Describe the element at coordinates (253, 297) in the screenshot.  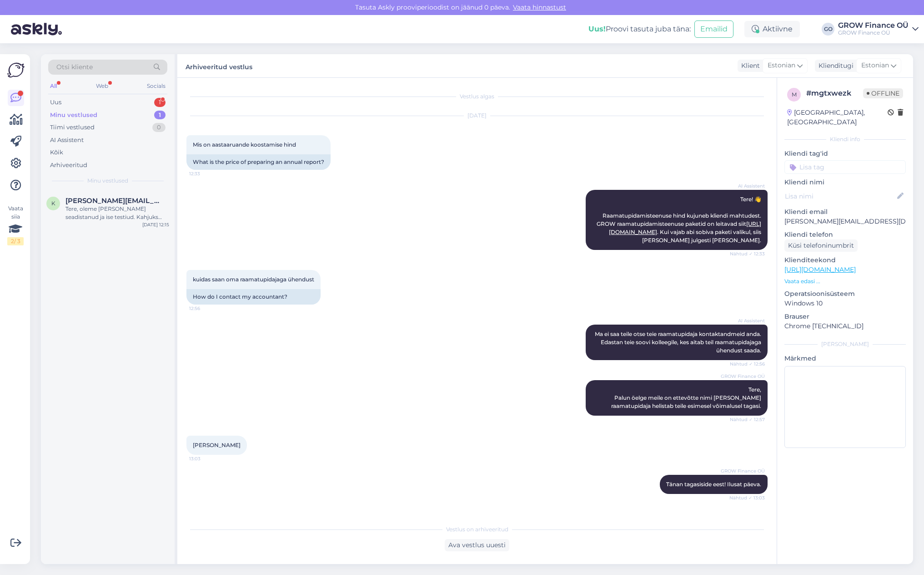
I see `div: How do I contact my accountant?` at that location.